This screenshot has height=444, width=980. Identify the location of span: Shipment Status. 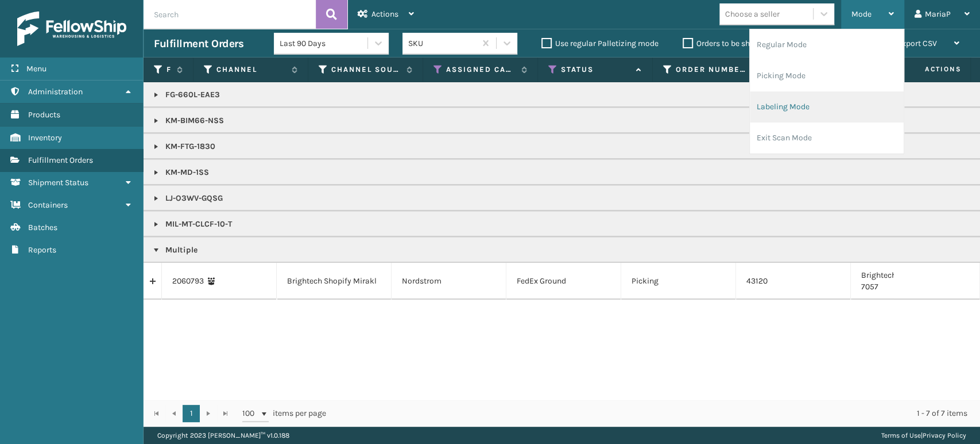
(58, 182).